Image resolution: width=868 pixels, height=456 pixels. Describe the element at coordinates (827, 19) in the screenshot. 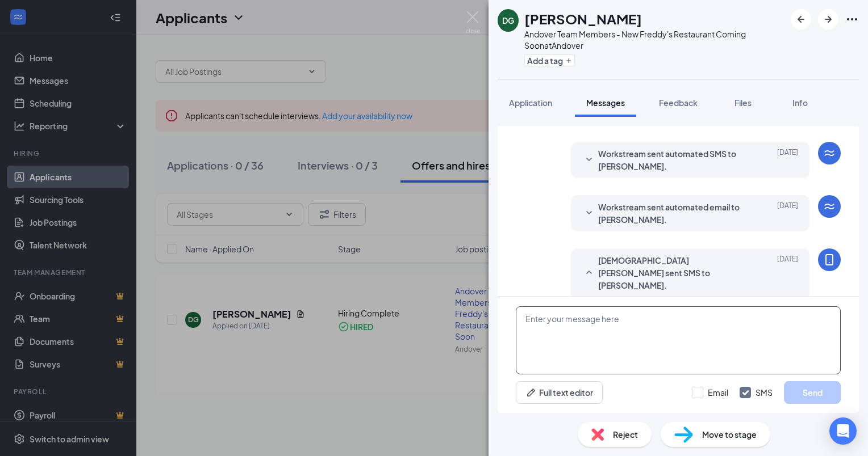

I see `button: ArrowRight` at that location.